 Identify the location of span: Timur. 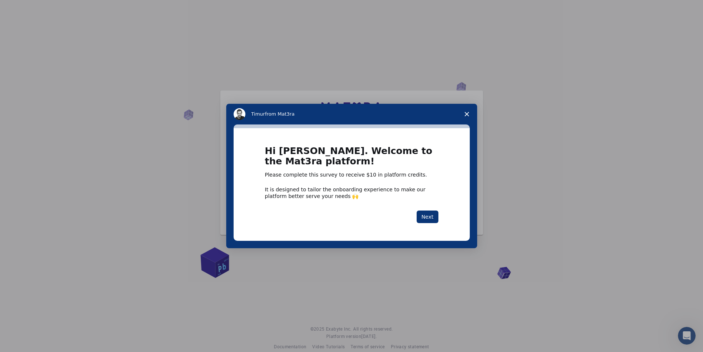
(258, 114).